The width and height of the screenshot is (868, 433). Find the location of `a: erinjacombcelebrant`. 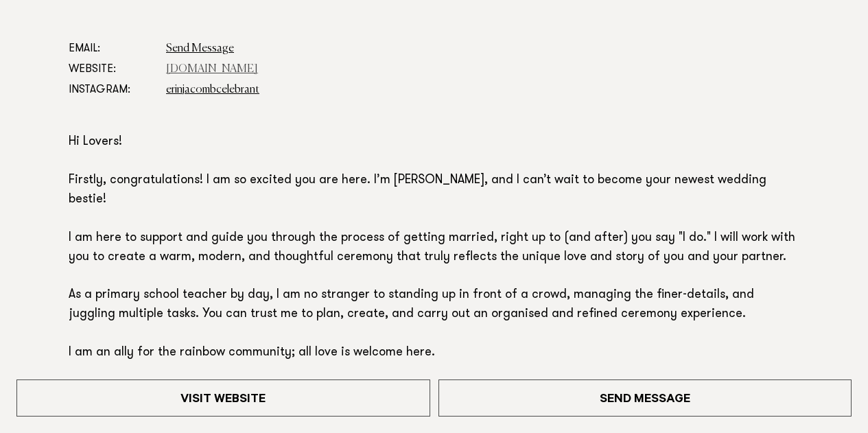

a: erinjacombcelebrant is located at coordinates (213, 90).